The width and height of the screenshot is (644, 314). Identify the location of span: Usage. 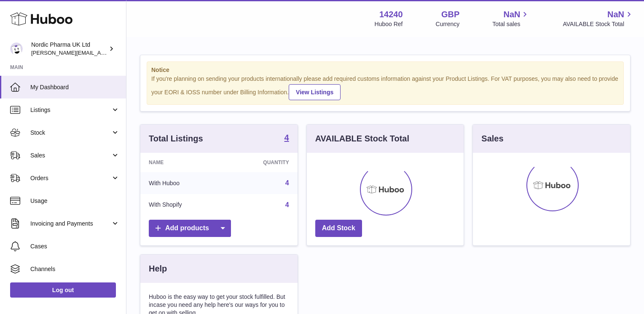
(75, 201).